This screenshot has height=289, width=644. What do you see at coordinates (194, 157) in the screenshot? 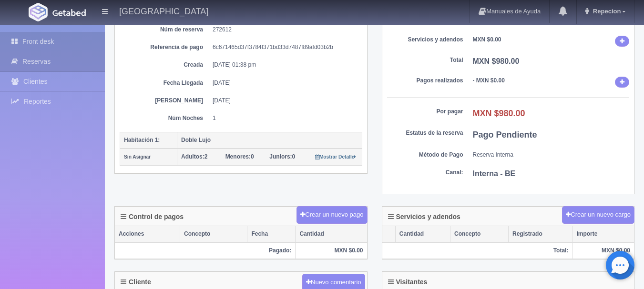
I see `span: 2` at bounding box center [194, 157].